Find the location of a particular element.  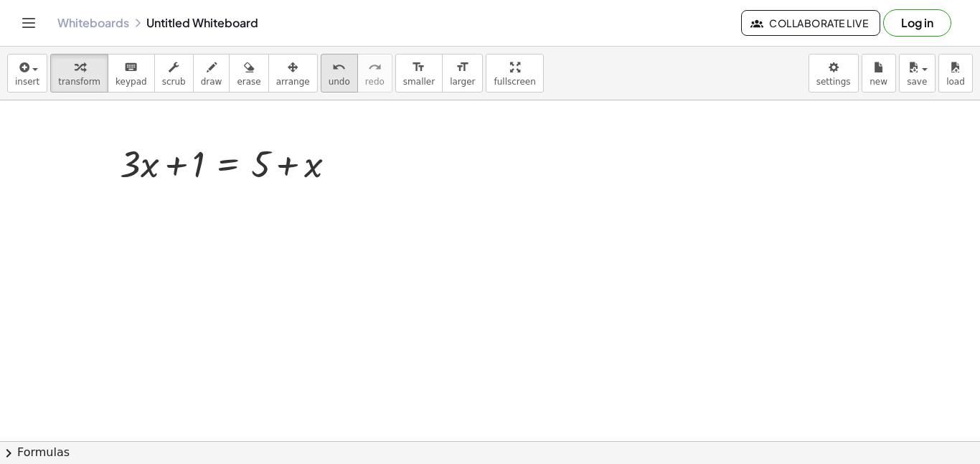

span: undo is located at coordinates (339, 82).